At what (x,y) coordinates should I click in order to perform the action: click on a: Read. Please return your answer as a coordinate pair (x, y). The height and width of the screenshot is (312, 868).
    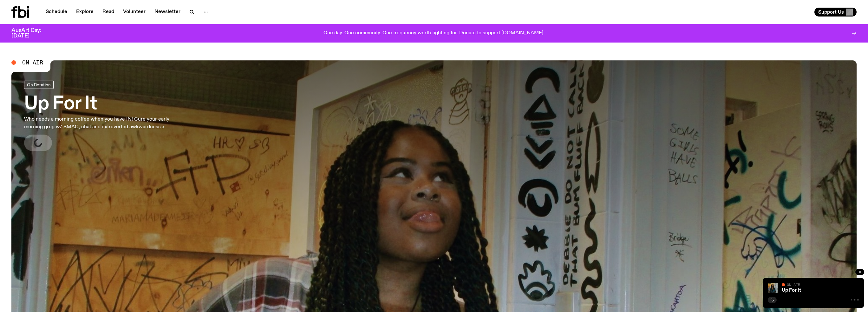
    Looking at the image, I should click on (108, 12).